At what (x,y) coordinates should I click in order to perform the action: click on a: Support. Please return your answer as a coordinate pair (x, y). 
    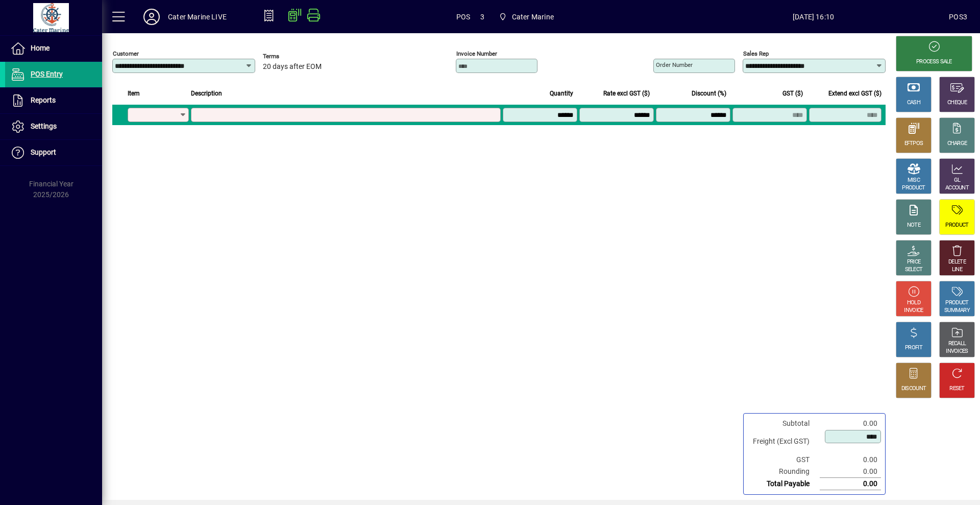
    Looking at the image, I should click on (53, 152).